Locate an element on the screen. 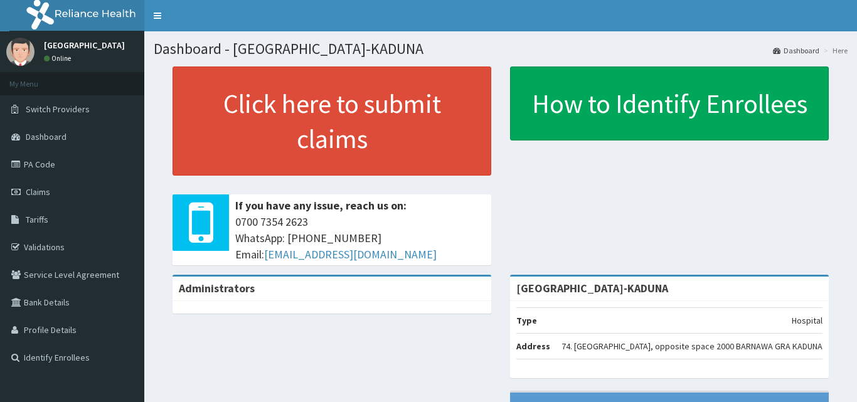 The height and width of the screenshot is (402, 857). img: User Image is located at coordinates (20, 51).